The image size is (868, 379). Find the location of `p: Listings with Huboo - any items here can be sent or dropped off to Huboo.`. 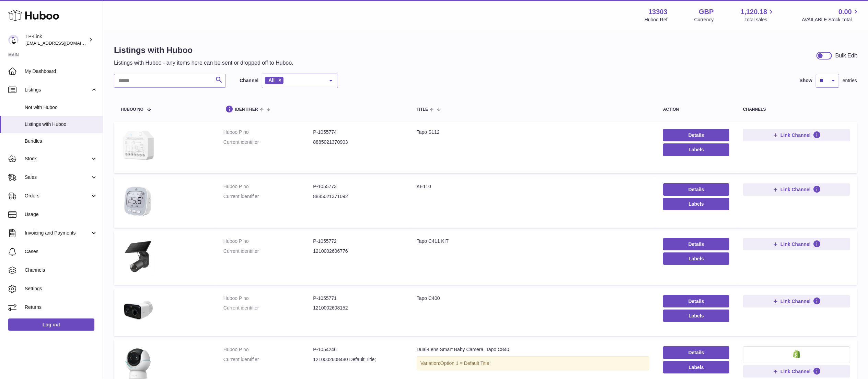

p: Listings with Huboo - any items here can be sent or dropped off to Huboo. is located at coordinates (203, 63).